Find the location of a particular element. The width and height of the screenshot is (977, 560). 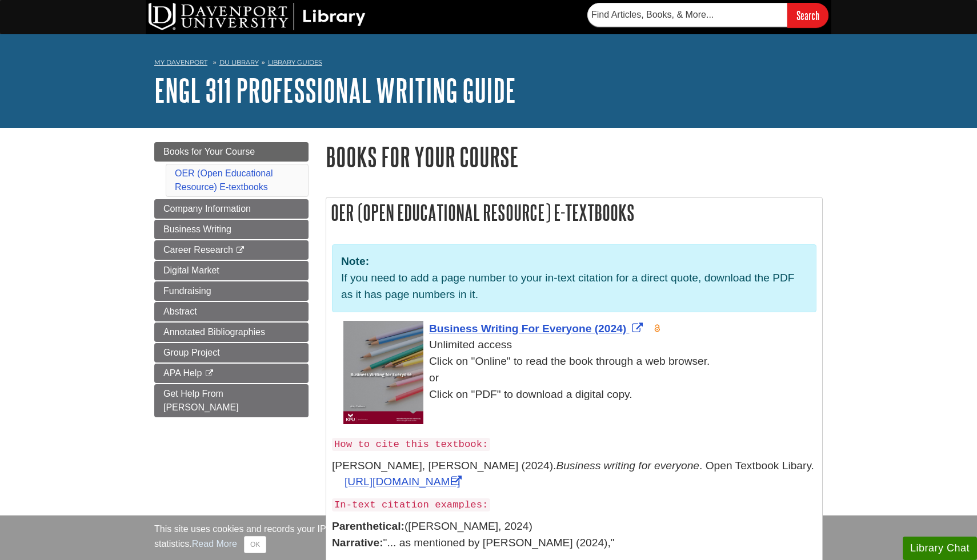

a: ENGL 311 Professional Writing Guide is located at coordinates (335, 91).